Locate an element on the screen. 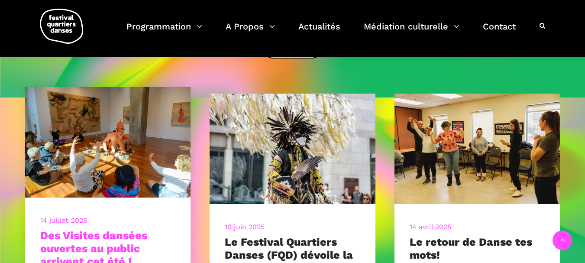 Image resolution: width=585 pixels, height=263 pixels. a: Programmation is located at coordinates (164, 32).